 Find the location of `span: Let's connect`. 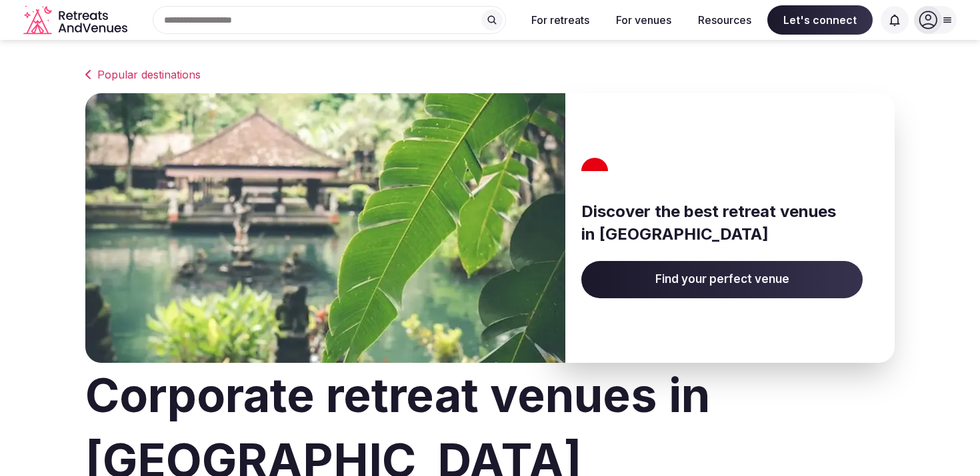

span: Let's connect is located at coordinates (820, 20).